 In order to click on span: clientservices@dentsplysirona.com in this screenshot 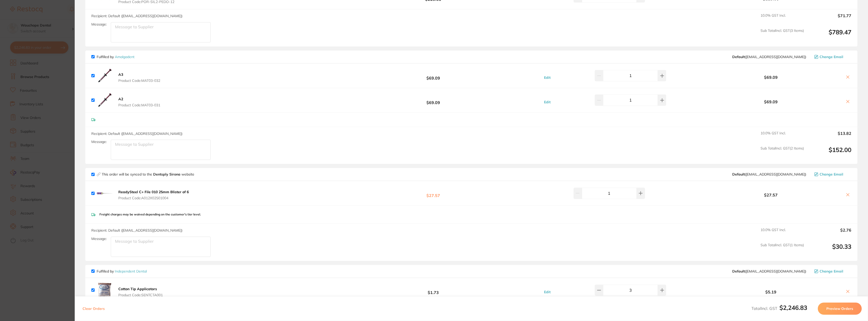, I will do `click(769, 174)`.